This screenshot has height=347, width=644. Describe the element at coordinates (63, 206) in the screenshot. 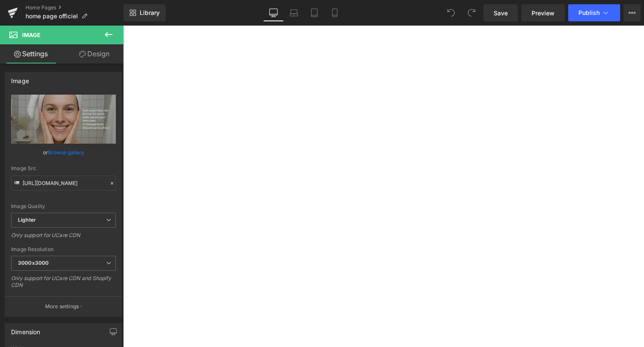

I see `div: Image Quality` at that location.